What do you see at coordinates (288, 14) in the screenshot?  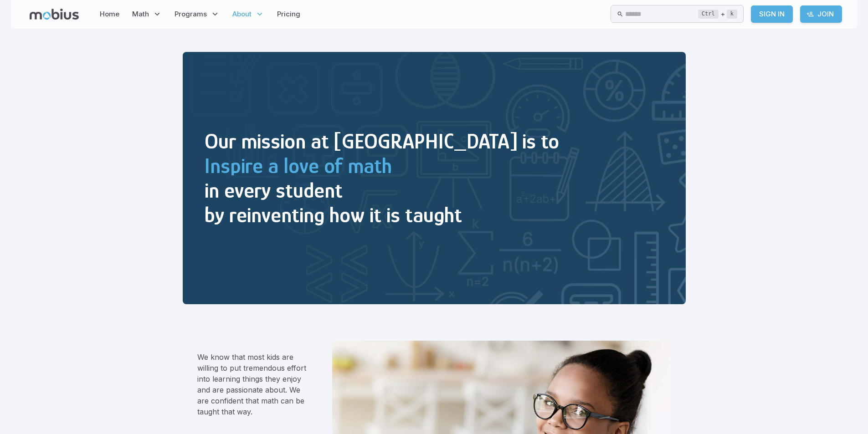 I see `a: Pricing` at bounding box center [288, 14].